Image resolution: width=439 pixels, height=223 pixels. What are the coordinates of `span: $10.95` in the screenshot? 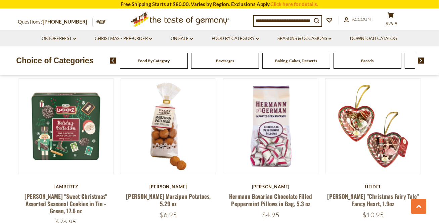 It's located at (373, 214).